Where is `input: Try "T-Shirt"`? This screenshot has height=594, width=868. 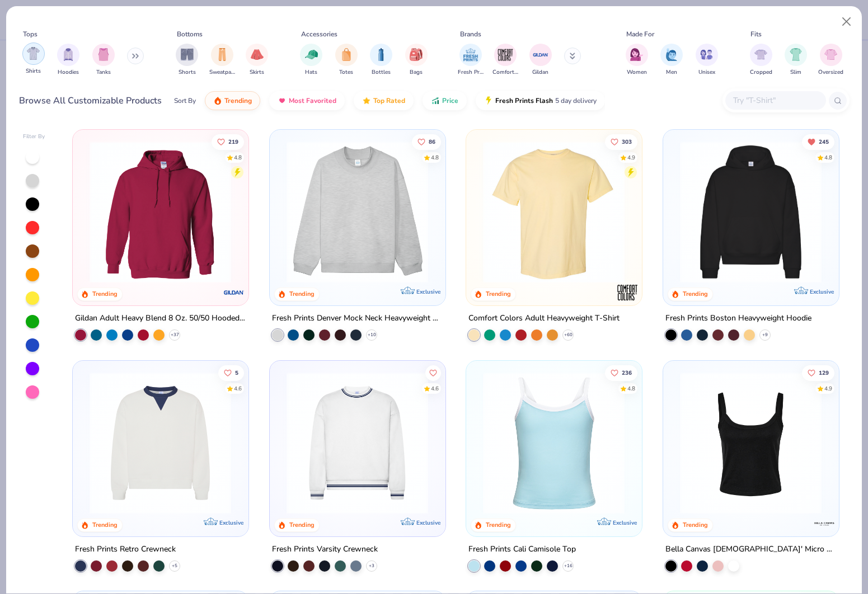
input: Try "T-Shirt" is located at coordinates (775, 100).